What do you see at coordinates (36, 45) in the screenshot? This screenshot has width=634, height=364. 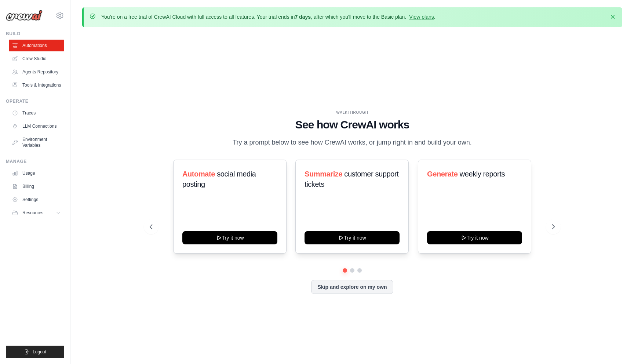 I see `a: Automations` at bounding box center [36, 45].